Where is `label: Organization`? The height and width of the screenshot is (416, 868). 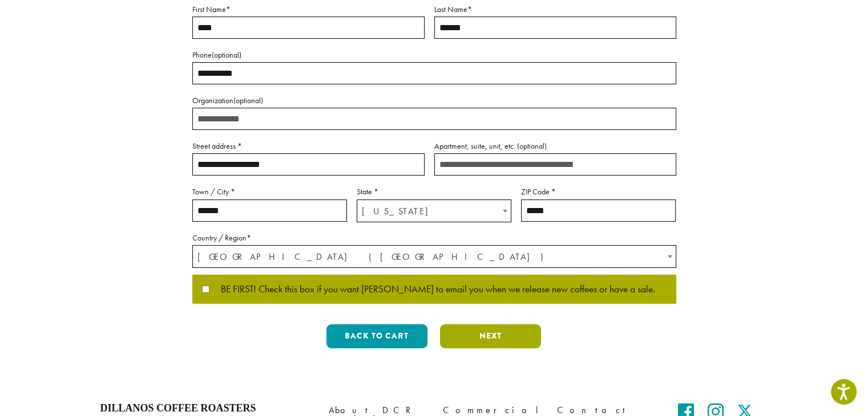 label: Organization is located at coordinates (434, 100).